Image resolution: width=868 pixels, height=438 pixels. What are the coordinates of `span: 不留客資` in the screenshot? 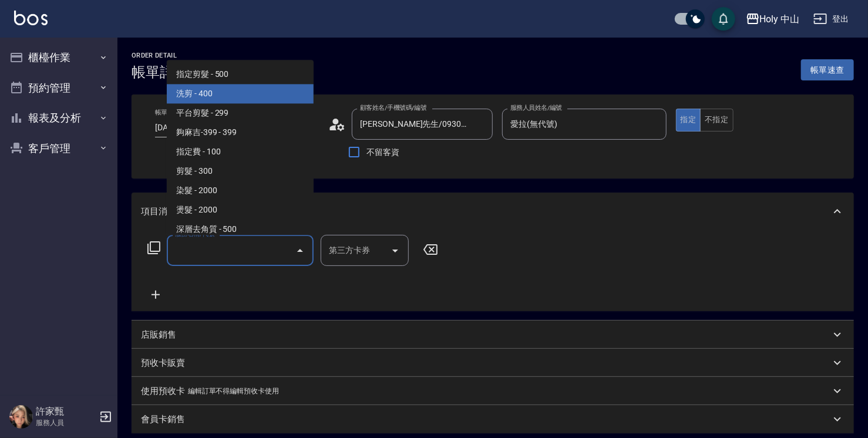 It's located at (383, 152).